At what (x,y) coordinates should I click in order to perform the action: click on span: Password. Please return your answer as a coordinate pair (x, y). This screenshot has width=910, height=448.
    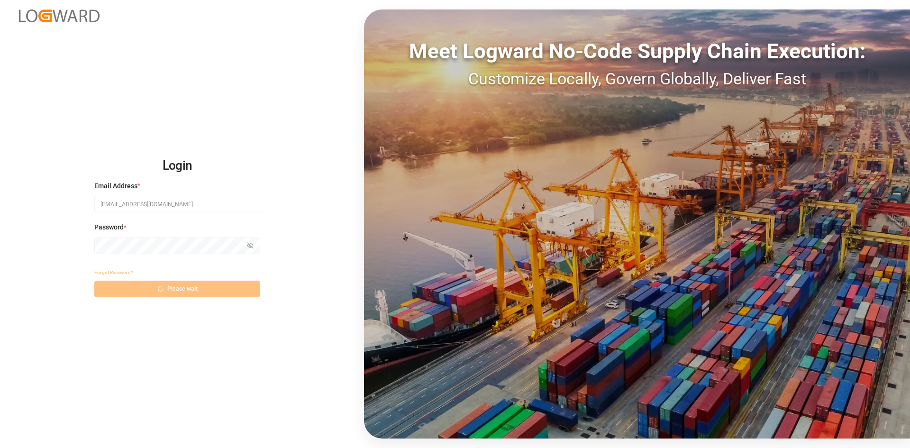
    Looking at the image, I should click on (109, 227).